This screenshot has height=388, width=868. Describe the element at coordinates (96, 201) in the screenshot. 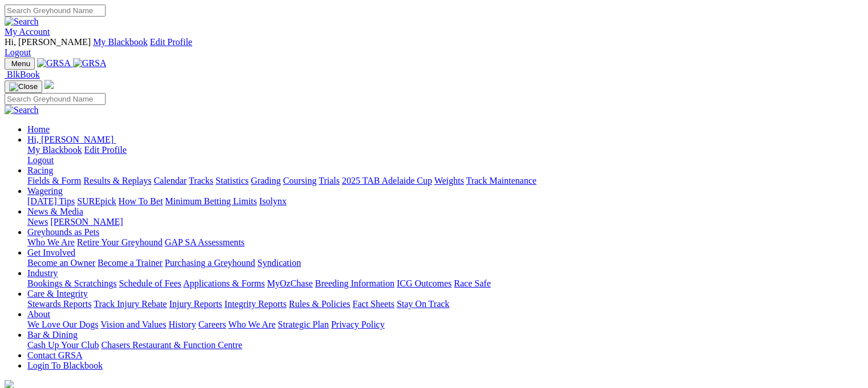

I see `a: SUREpick` at that location.